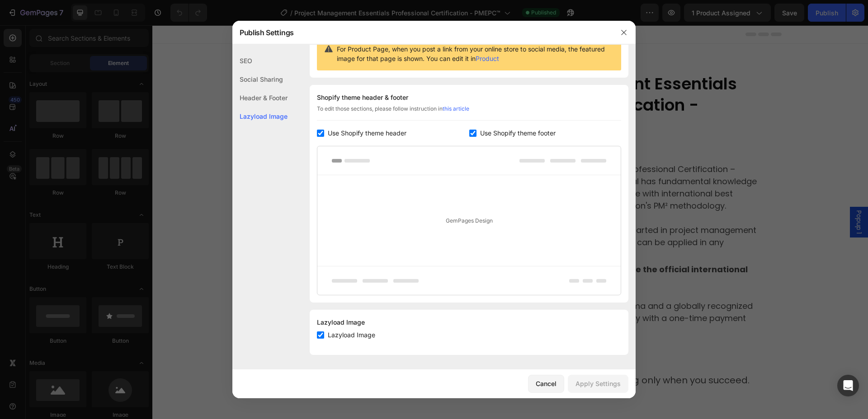 The height and width of the screenshot is (419, 868). What do you see at coordinates (598, 384) in the screenshot?
I see `div: Apply Settings` at bounding box center [598, 384].